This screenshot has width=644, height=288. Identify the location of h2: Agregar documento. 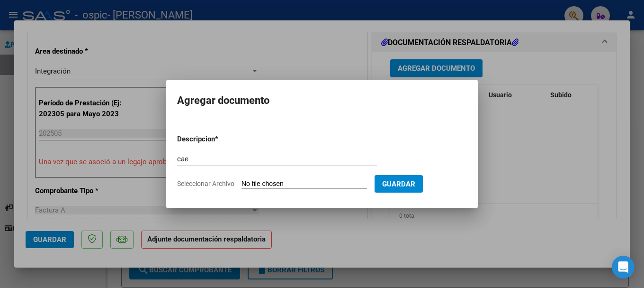
(322, 101).